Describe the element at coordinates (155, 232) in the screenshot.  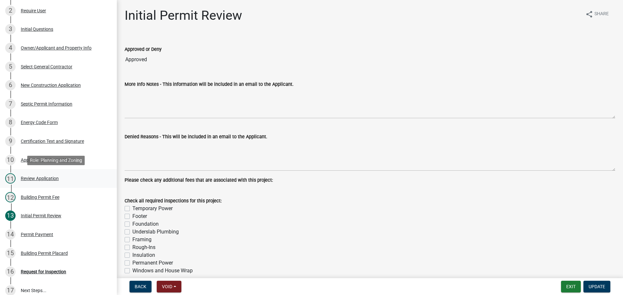
I see `label: Underslab Plumbing` at that location.